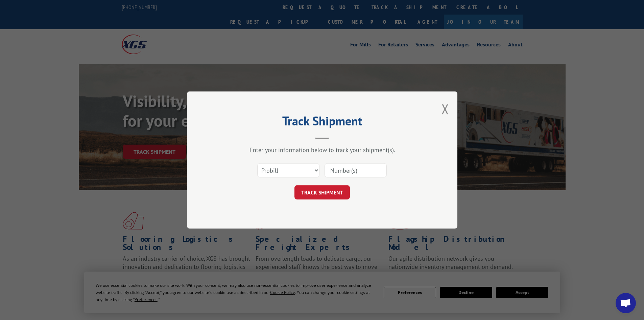 Image resolution: width=644 pixels, height=320 pixels. Describe the element at coordinates (445, 109) in the screenshot. I see `button: Close modal` at that location.